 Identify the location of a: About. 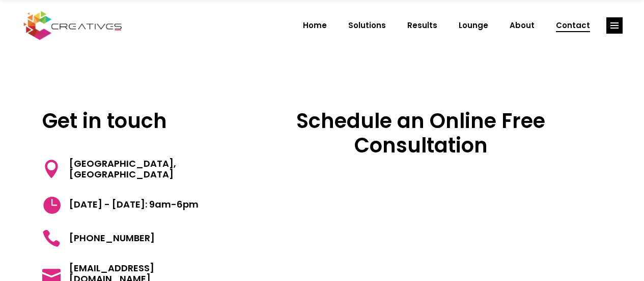
(522, 26).